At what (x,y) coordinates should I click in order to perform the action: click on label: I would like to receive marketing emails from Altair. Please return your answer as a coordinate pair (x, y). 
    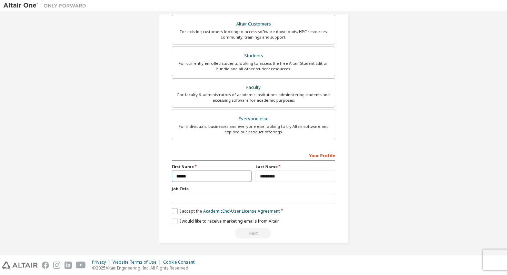
    Looking at the image, I should click on (225, 221).